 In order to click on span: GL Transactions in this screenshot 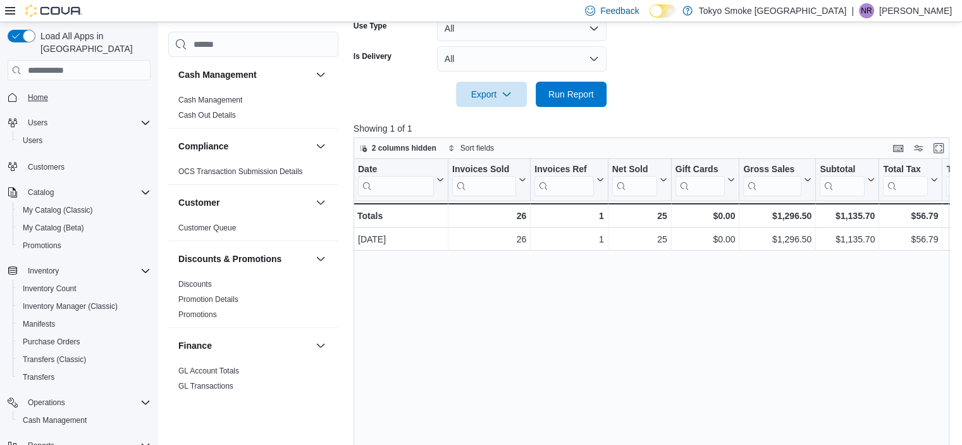, I will do `click(206, 386)`.